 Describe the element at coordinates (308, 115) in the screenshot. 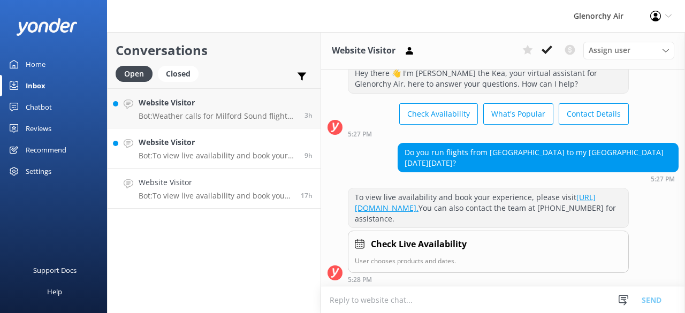

I see `span: Oct 10 2025 07:06am (UTC +13:00) Pacific/Auckland` at that location.